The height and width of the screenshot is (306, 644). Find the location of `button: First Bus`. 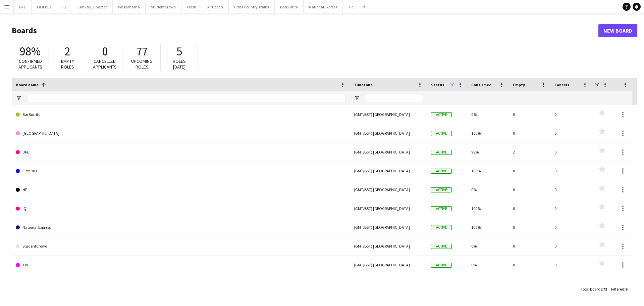

button: First Bus is located at coordinates (44, 7).